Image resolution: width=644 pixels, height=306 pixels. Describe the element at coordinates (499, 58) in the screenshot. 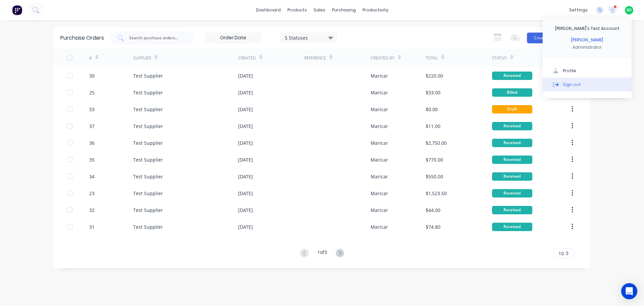

I see `div: Status` at that location.